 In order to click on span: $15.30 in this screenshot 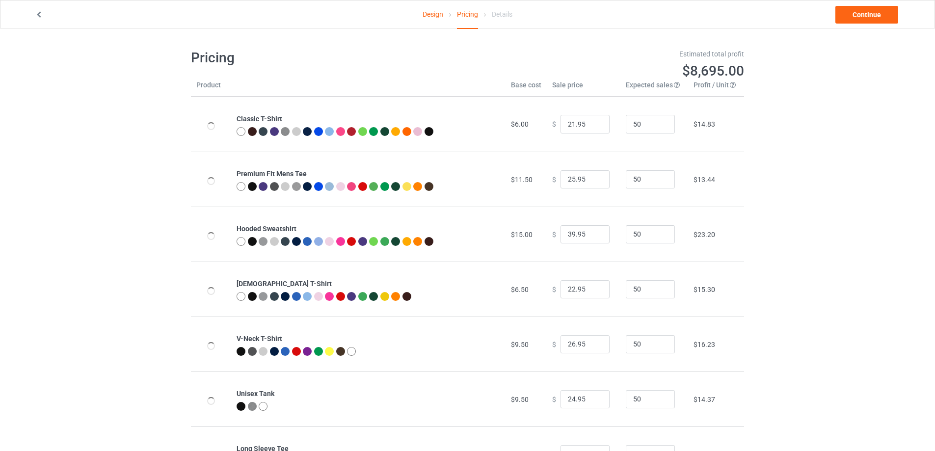, I will do `click(704, 289)`.